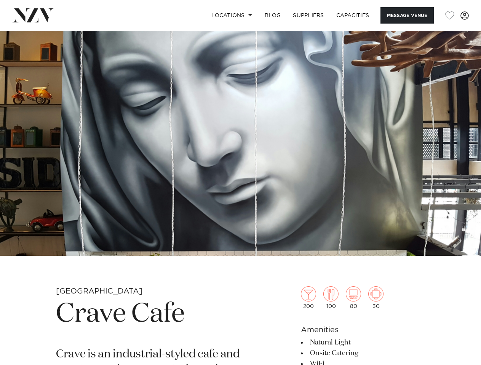 The height and width of the screenshot is (365, 481). I want to click on a: Locations, so click(232, 15).